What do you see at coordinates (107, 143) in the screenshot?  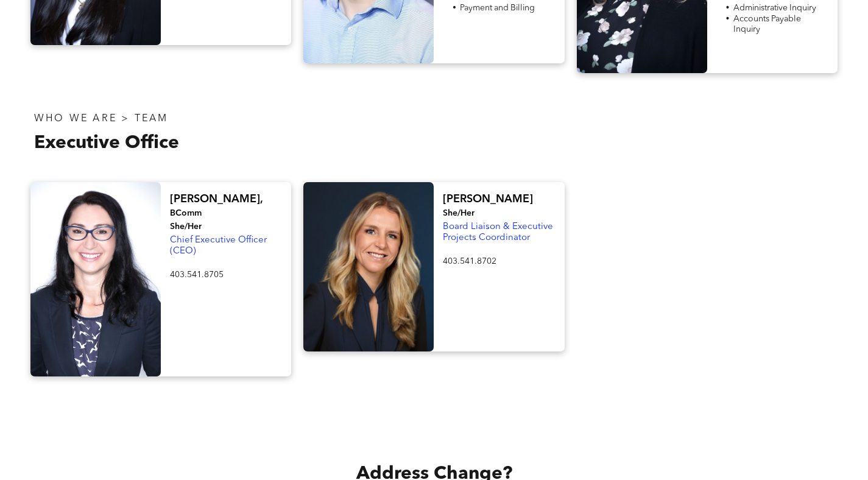 I see `span: Executive Office` at bounding box center [107, 143].